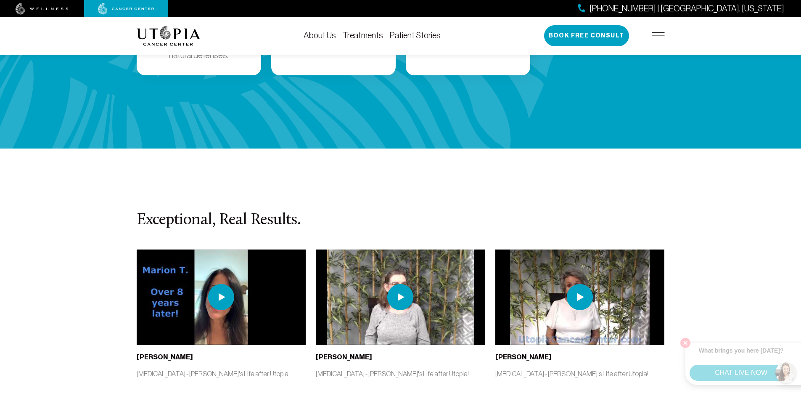 The image size is (801, 401). I want to click on img: wellness, so click(42, 9).